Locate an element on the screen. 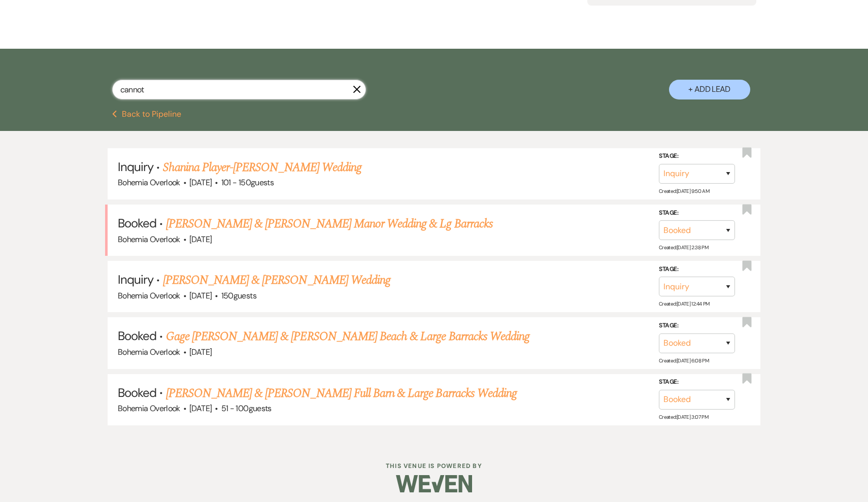 Image resolution: width=868 pixels, height=502 pixels. img: Weven Logo is located at coordinates (434, 484).